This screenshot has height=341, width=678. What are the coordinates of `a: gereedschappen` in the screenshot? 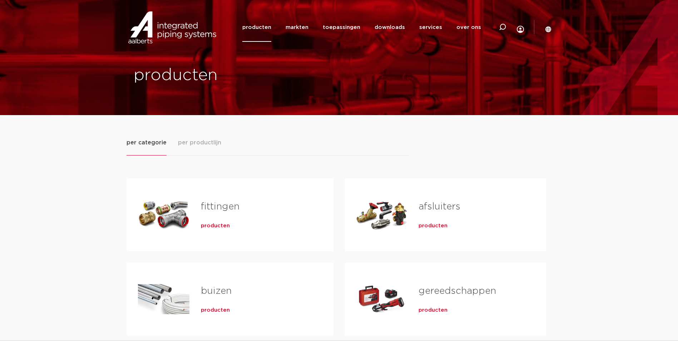 It's located at (457, 291).